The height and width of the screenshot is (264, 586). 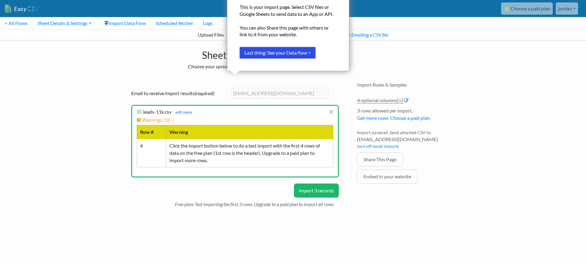 I want to click on a: Embed in your website, so click(x=387, y=177).